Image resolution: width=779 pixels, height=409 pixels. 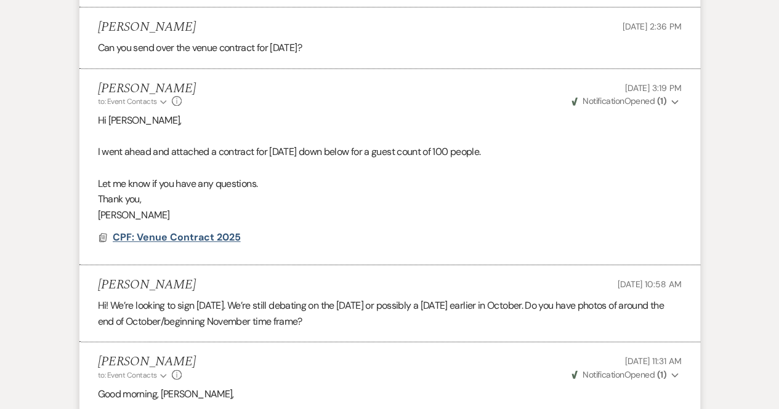 I want to click on p: Let me know if you have any questions., so click(x=390, y=184).